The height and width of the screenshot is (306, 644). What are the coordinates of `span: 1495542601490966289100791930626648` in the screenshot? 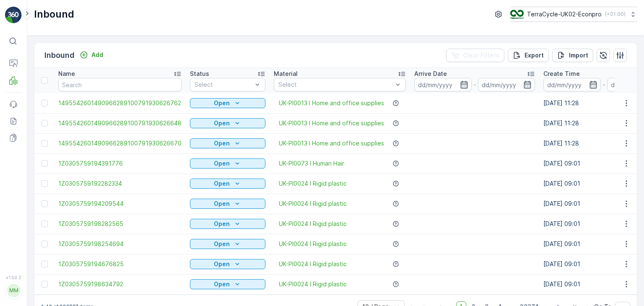 It's located at (120, 123).